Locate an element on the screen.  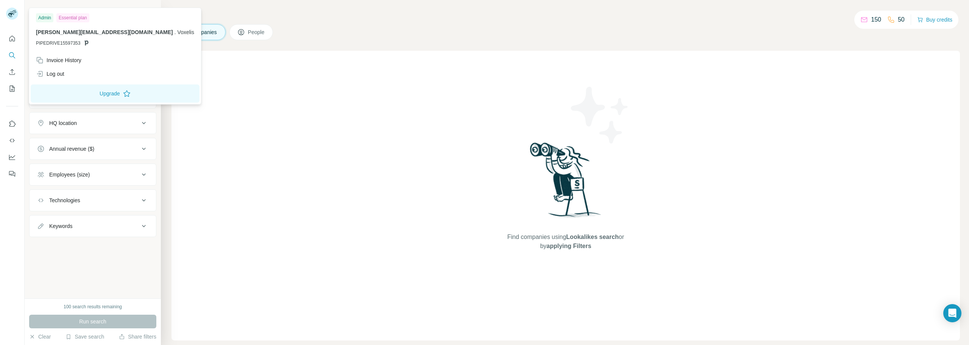
div: Annual revenue ($) is located at coordinates (72, 149).